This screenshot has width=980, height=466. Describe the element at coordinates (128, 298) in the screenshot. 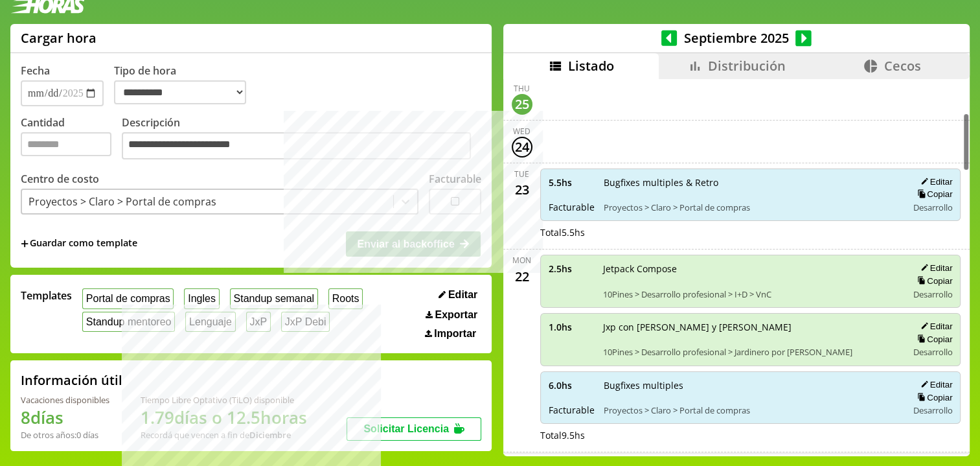

I see `button: Portal de compras` at that location.